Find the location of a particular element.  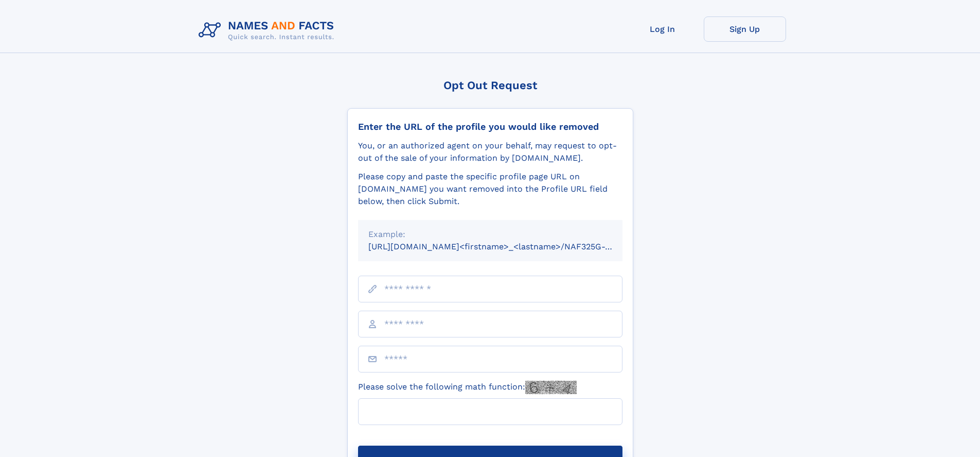

div: Enter the URL of the profile you would like removed is located at coordinates (490, 127).